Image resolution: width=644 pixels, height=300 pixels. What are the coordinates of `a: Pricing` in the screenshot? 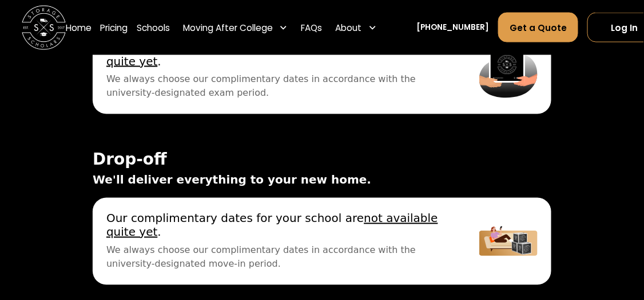 It's located at (114, 27).